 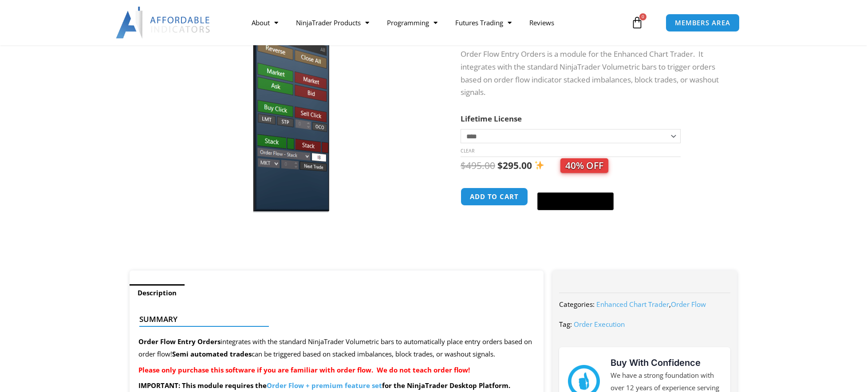 I want to click on span: Categories:, so click(x=577, y=304).